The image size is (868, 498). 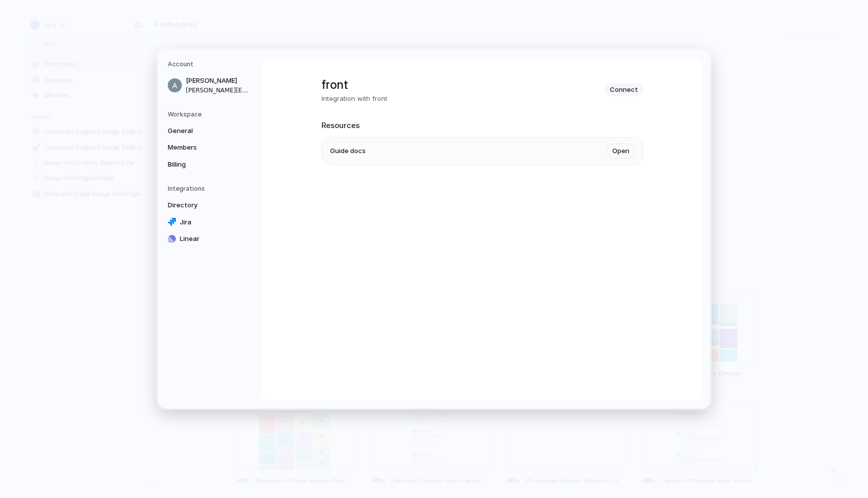 What do you see at coordinates (210, 189) in the screenshot?
I see `h5: Integrations` at bounding box center [210, 189].